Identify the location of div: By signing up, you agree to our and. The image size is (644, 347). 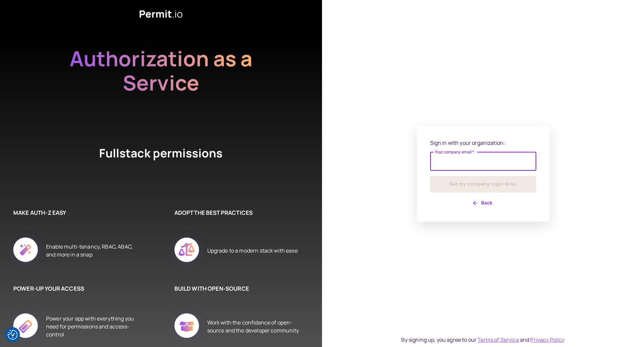
(483, 340).